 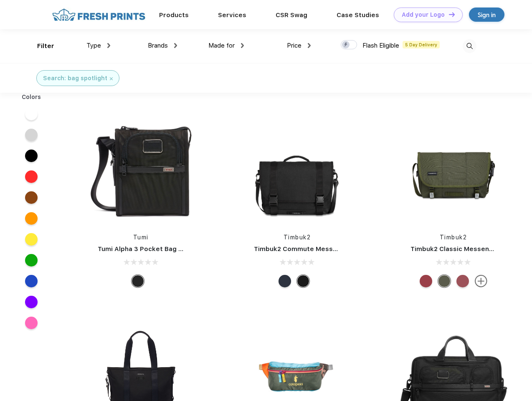 I want to click on span: Type, so click(x=94, y=45).